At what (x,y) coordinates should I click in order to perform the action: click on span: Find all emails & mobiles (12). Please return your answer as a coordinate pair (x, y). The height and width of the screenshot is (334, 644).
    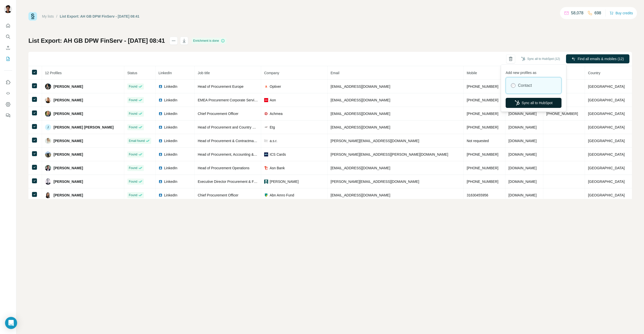
    Looking at the image, I should click on (601, 59).